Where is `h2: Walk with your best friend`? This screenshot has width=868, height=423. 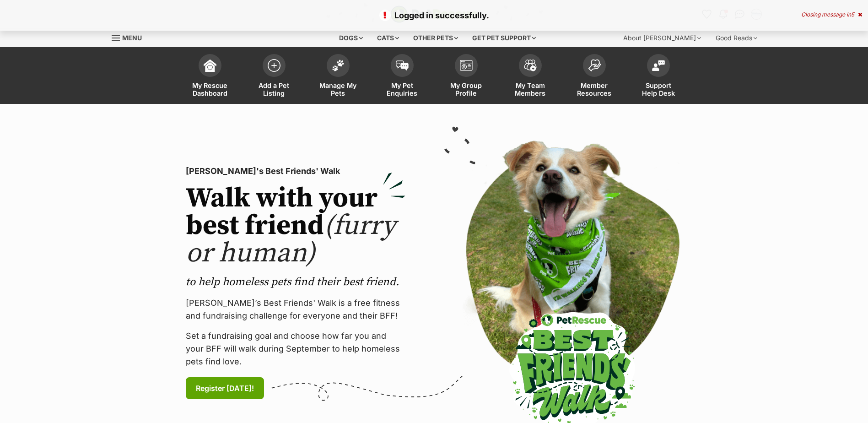
h2: Walk with your best friend is located at coordinates (296, 226).